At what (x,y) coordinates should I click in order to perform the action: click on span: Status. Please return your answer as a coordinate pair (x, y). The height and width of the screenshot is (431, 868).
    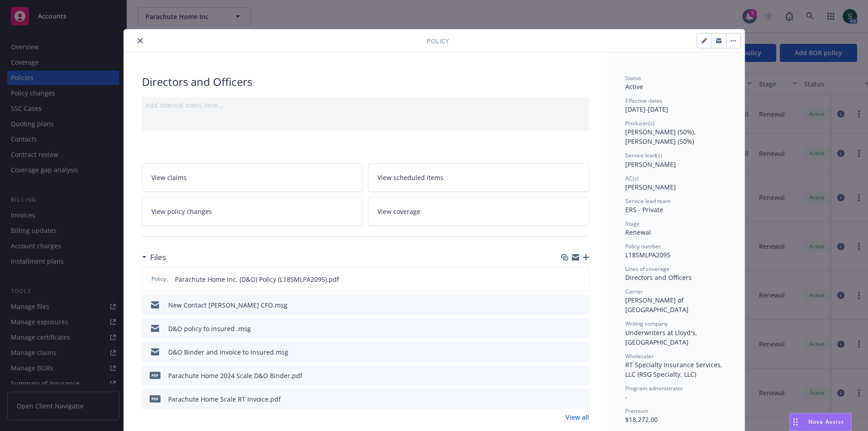
    Looking at the image, I should click on (633, 78).